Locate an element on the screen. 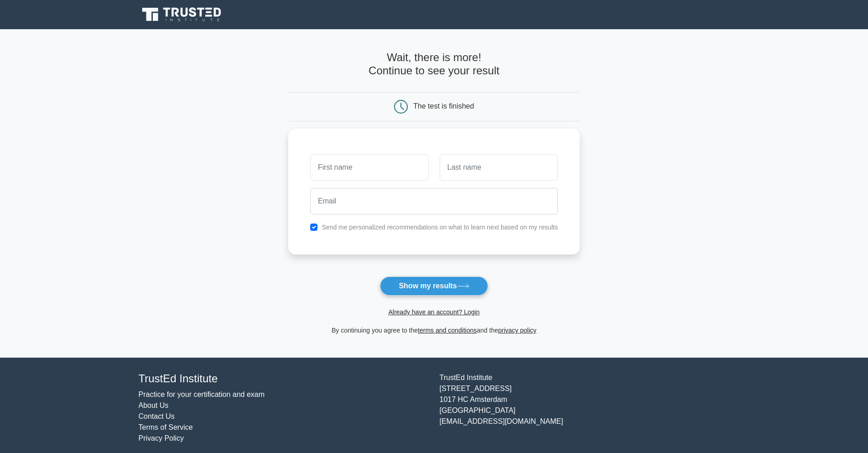 This screenshot has width=868, height=453. h4: TrustEd Institute is located at coordinates (284, 379).